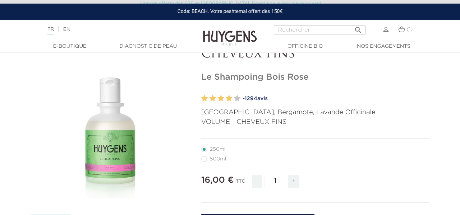  I want to click on a: Diagnostic de peau, so click(148, 46).